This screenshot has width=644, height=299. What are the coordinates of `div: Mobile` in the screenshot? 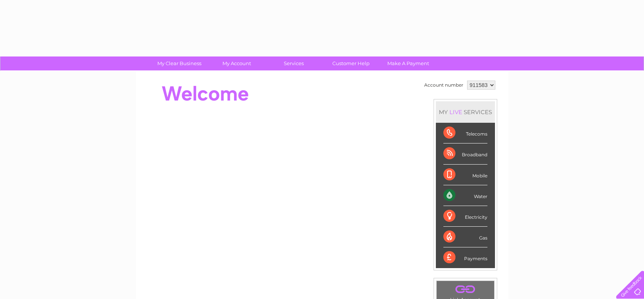 It's located at (465, 175).